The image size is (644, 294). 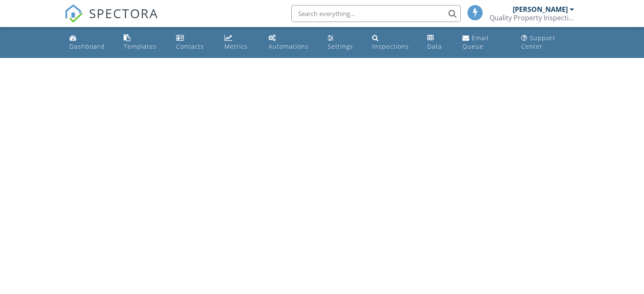 What do you see at coordinates (341, 46) in the screenshot?
I see `div: Settings` at bounding box center [341, 46].